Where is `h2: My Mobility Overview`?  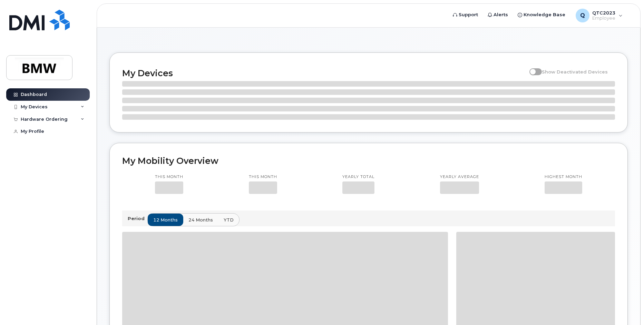
h2: My Mobility Overview is located at coordinates (369, 161).